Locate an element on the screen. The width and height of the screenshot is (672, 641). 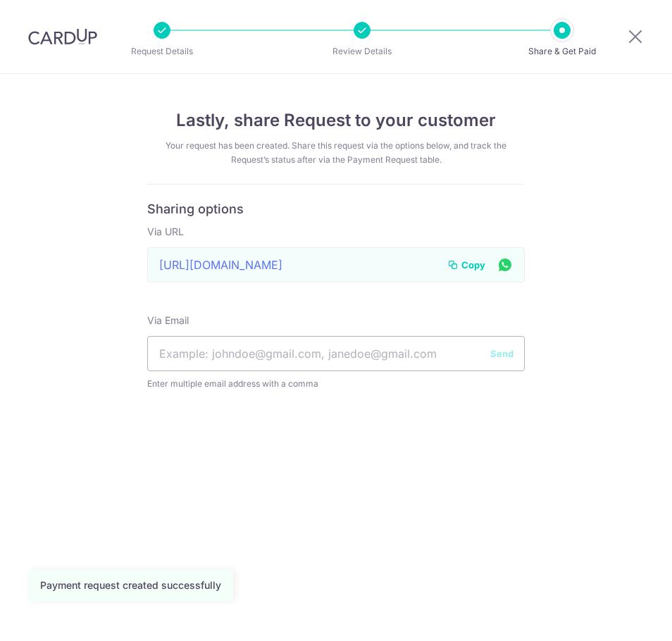
input: Example: johndoe@gmail.com, janedoe@gmail.com is located at coordinates (336, 353).